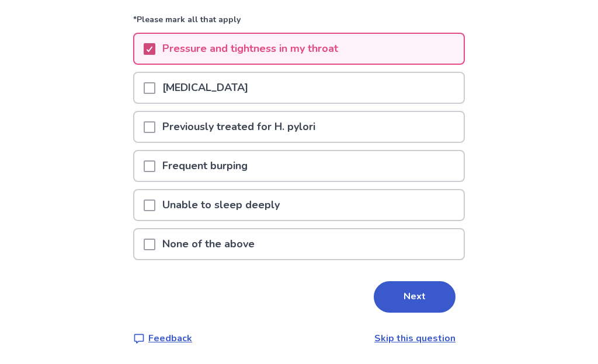  I want to click on p: Feedback, so click(170, 339).